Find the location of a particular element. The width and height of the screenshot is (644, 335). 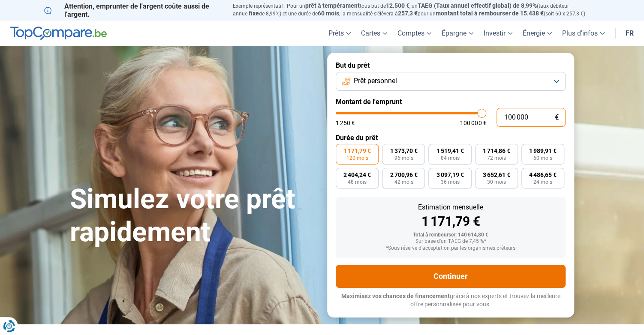

span: 1 373,70 € is located at coordinates (404, 151).